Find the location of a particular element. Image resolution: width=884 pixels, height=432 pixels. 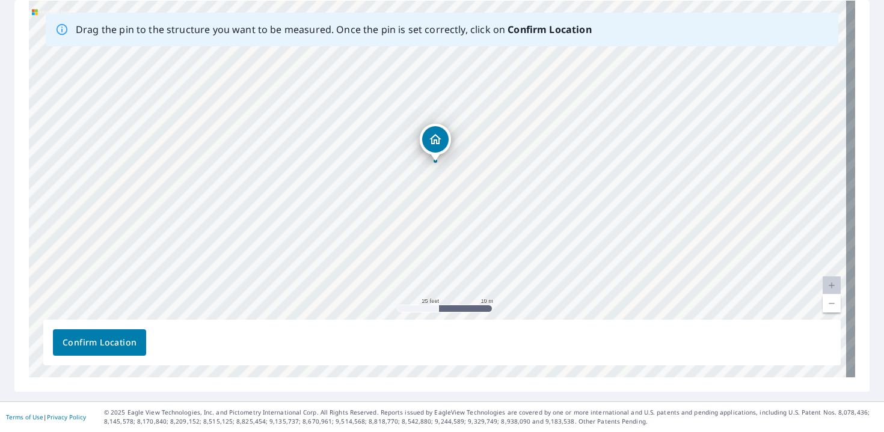

a: Privacy Policy is located at coordinates (66, 417).